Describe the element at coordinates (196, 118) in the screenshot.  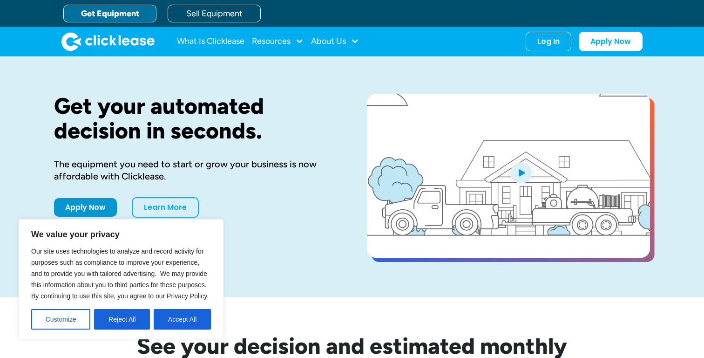
I see `h1: Get your automated decision in seconds.` at that location.